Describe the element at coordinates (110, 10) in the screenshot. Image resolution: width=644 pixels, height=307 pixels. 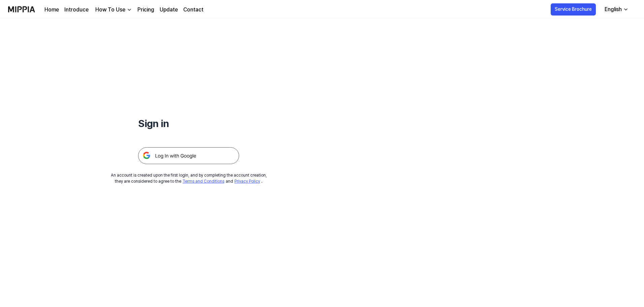
I see `div: How To Use` at that location.